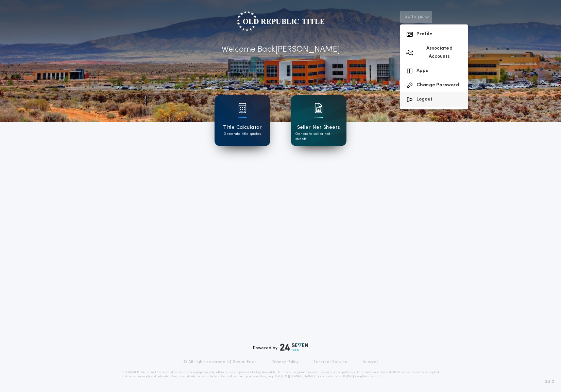  I want to click on p: Generate title quotes, so click(242, 134).